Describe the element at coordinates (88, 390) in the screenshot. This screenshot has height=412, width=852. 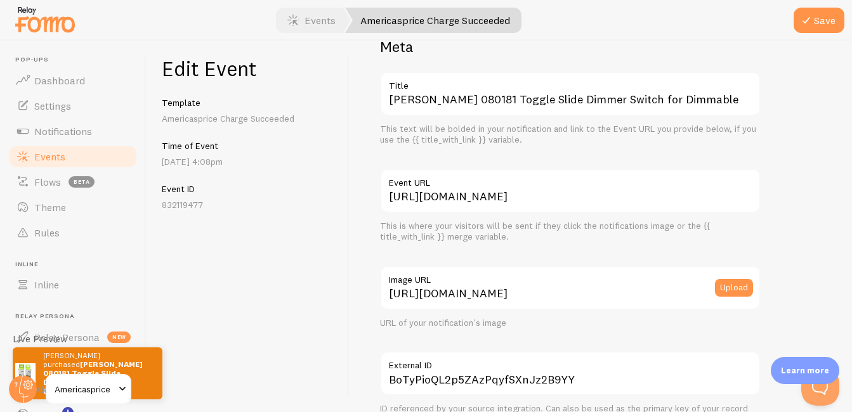
I see `a: Americasprice` at that location.